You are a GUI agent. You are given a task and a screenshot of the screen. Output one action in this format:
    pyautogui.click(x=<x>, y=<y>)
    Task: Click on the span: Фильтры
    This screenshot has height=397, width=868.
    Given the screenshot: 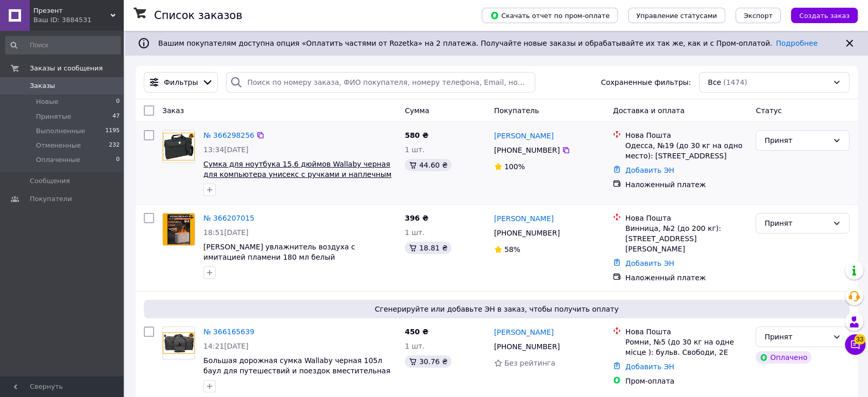 What is the action you would take?
    pyautogui.click(x=180, y=82)
    